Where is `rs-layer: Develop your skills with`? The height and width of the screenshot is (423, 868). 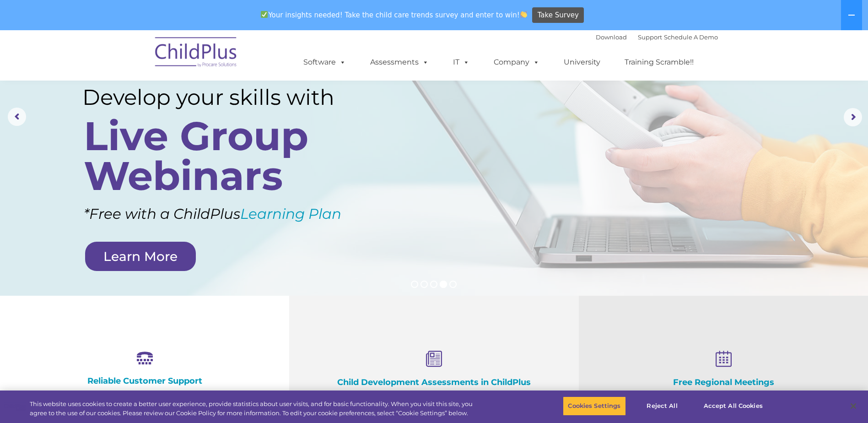
rs-layer: Develop your skills with is located at coordinates (226, 97).